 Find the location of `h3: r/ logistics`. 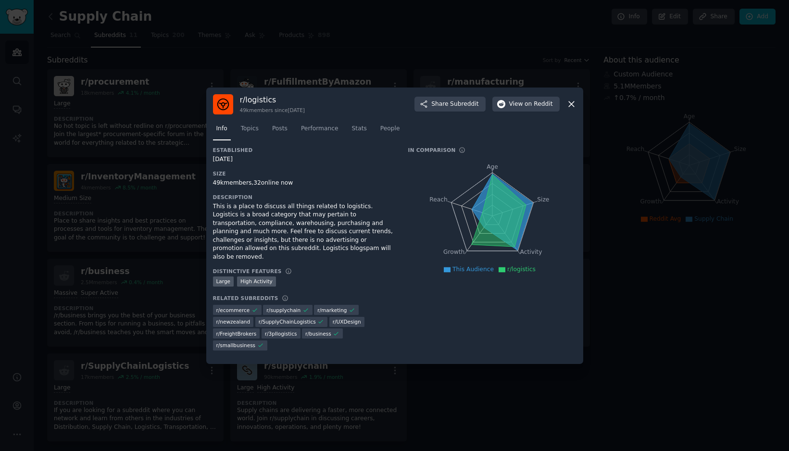

h3: r/ logistics is located at coordinates (272, 100).